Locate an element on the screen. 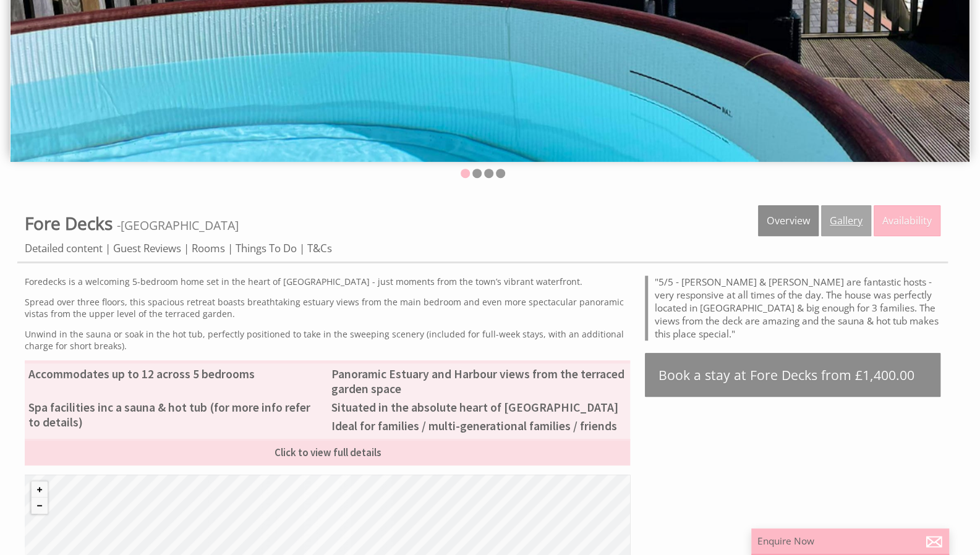 This screenshot has height=555, width=980. button: Zoom out is located at coordinates (40, 506).